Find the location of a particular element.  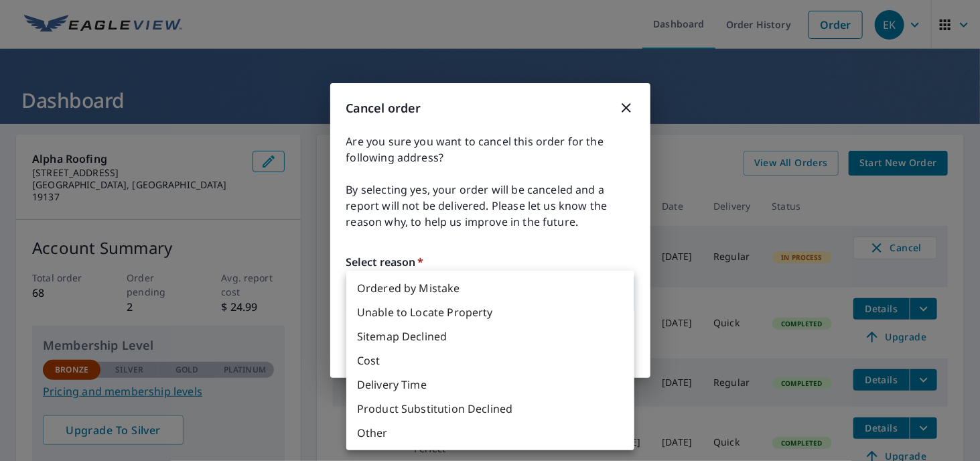

li: Other is located at coordinates (490, 433).